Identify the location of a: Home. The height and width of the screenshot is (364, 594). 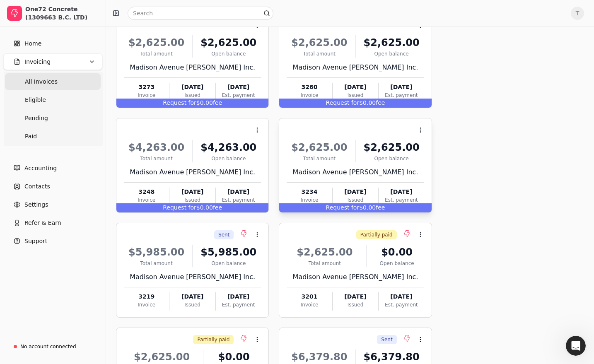
(52, 44).